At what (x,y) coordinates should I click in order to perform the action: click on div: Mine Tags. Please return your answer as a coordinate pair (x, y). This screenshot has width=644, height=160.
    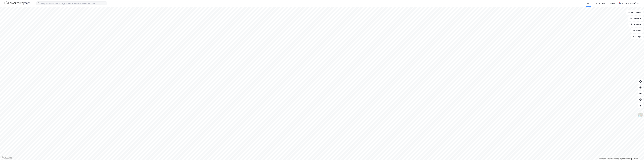
    Looking at the image, I should click on (600, 3).